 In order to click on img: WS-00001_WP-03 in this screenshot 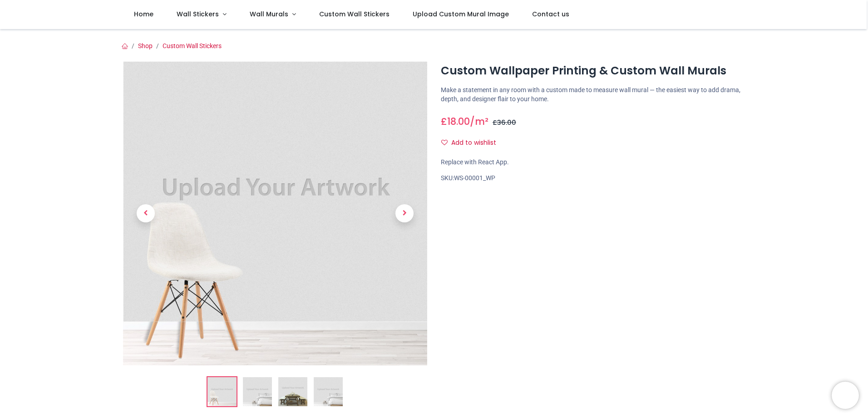, I will do `click(293, 392)`.